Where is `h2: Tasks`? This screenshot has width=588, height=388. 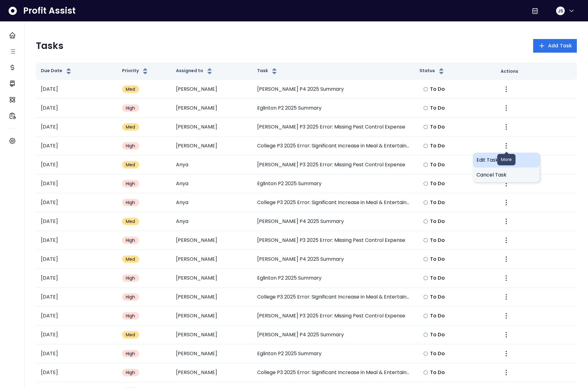
h2: Tasks is located at coordinates (49, 46).